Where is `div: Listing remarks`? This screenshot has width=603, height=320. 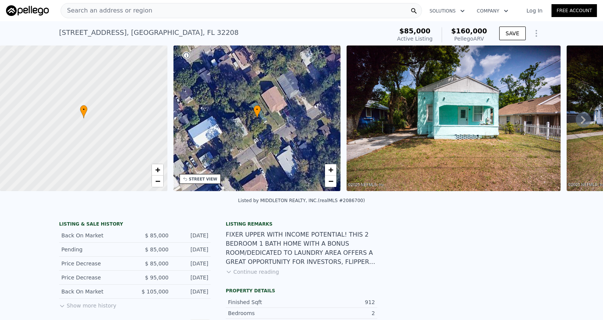
div: Listing remarks is located at coordinates (301, 224).